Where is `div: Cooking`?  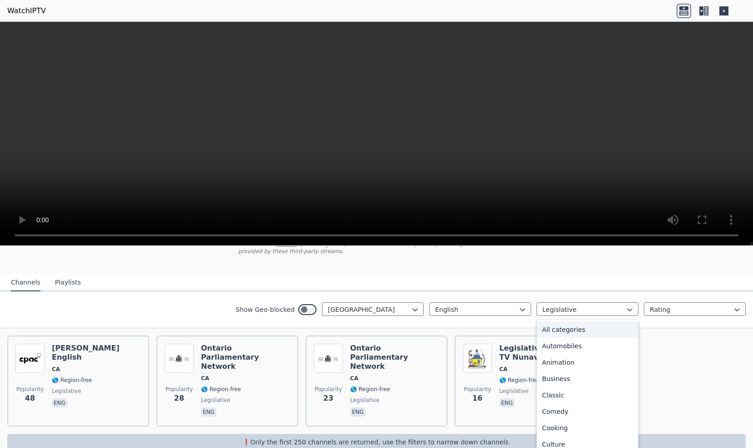
div: Cooking is located at coordinates (588, 428).